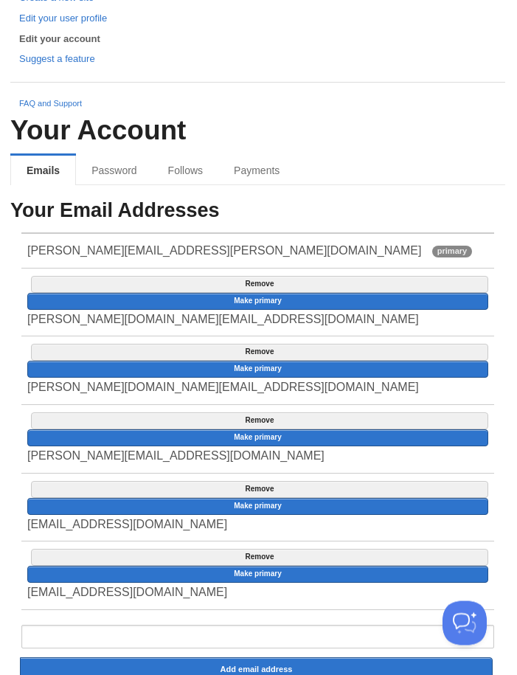 The image size is (517, 675). Describe the element at coordinates (186, 171) in the screenshot. I see `a: Follows` at that location.